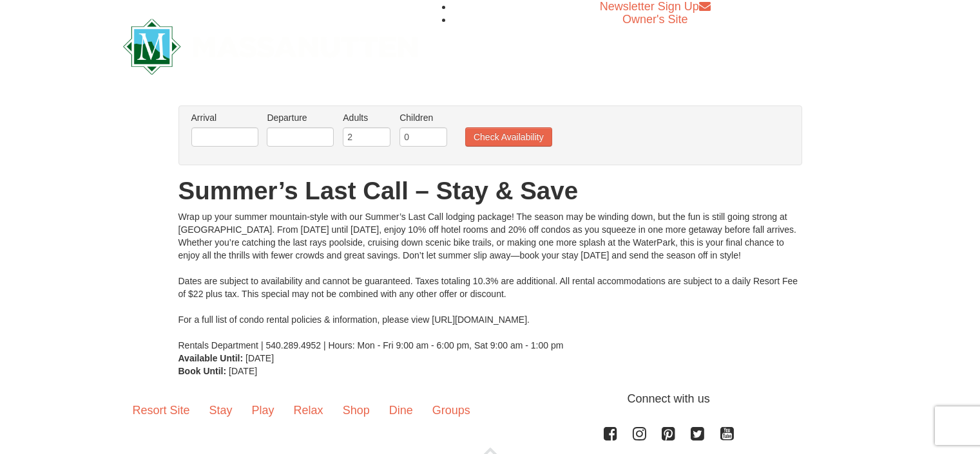 The width and height of the screenshot is (980, 454). I want to click on a: Play, so click(263, 411).